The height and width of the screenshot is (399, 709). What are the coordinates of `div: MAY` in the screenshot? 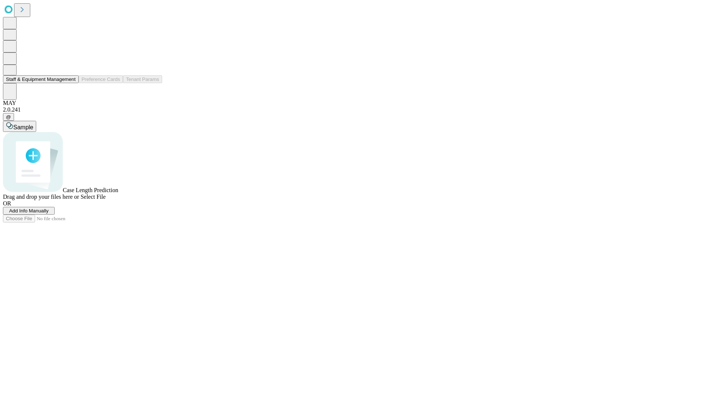 It's located at (355, 103).